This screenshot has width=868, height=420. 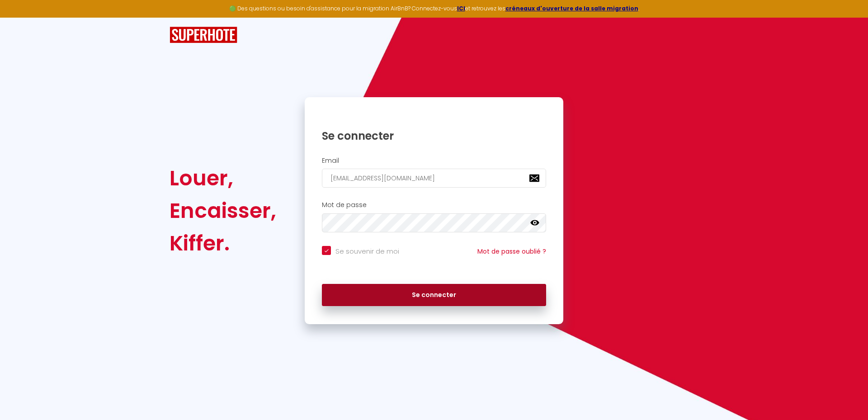 I want to click on button: Ouvrir le widget de chat LiveChat, so click(x=21, y=17).